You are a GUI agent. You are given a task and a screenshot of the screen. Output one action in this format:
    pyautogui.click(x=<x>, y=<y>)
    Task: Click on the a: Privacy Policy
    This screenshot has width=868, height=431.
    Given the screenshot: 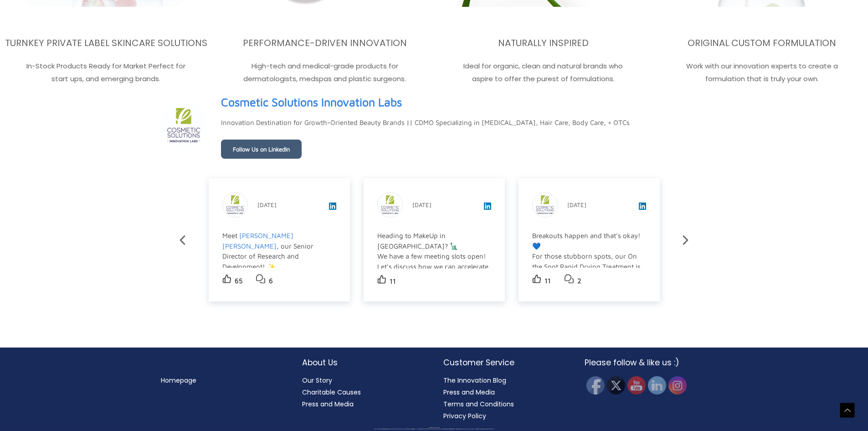 What is the action you would take?
    pyautogui.click(x=465, y=415)
    